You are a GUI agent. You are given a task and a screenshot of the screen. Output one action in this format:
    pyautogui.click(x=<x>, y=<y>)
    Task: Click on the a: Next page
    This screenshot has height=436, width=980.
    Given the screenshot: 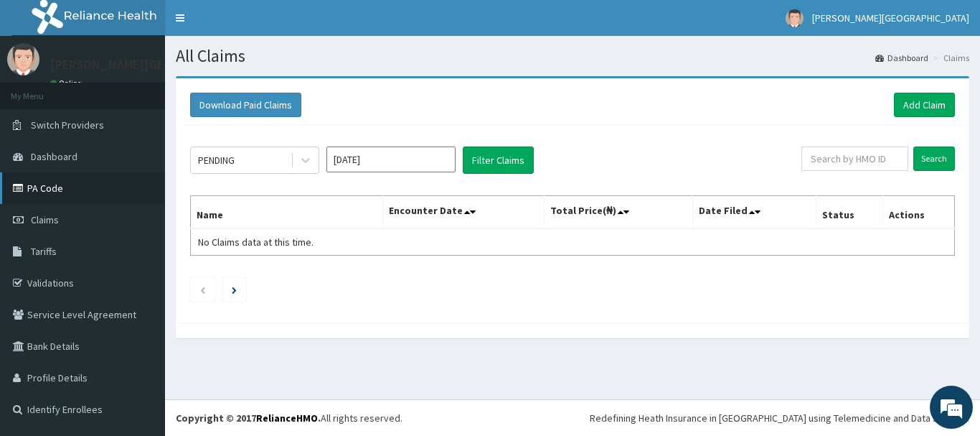 What is the action you would take?
    pyautogui.click(x=234, y=289)
    